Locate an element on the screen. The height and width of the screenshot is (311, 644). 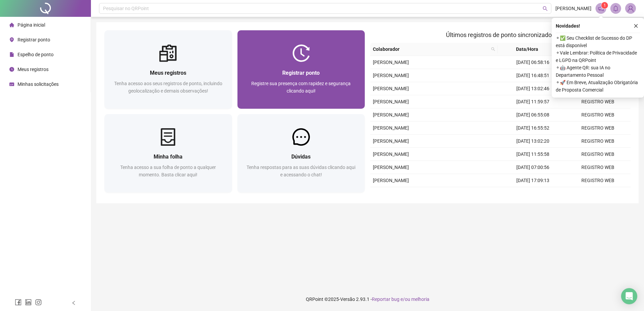
th: Data/Hora is located at coordinates (530, 49).